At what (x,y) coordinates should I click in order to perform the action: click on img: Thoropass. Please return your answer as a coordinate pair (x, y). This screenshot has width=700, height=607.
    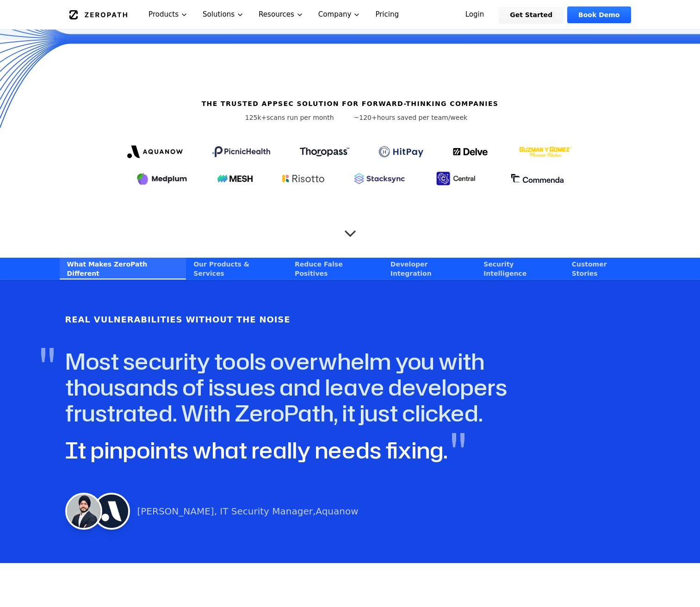
    Looking at the image, I should click on (325, 152).